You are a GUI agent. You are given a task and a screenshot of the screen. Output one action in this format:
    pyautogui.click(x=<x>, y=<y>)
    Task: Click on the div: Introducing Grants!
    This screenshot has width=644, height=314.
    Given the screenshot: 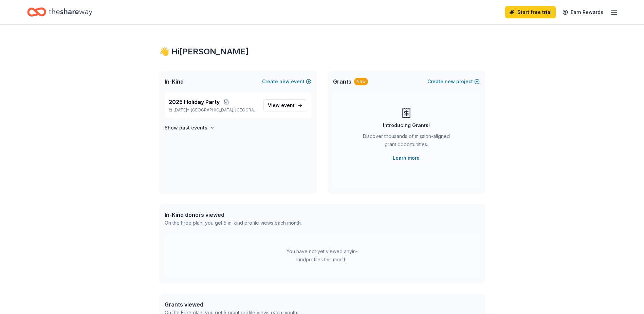 What is the action you would take?
    pyautogui.click(x=406, y=125)
    